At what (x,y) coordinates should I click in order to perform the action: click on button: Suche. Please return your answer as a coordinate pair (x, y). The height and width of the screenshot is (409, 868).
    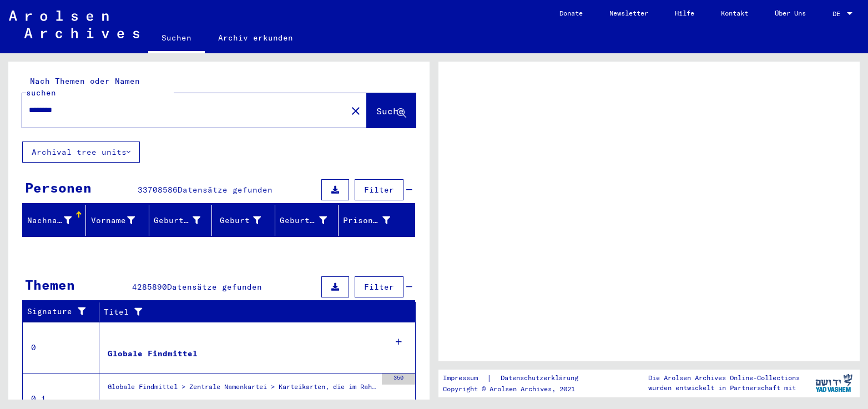
    Looking at the image, I should click on (391, 110).